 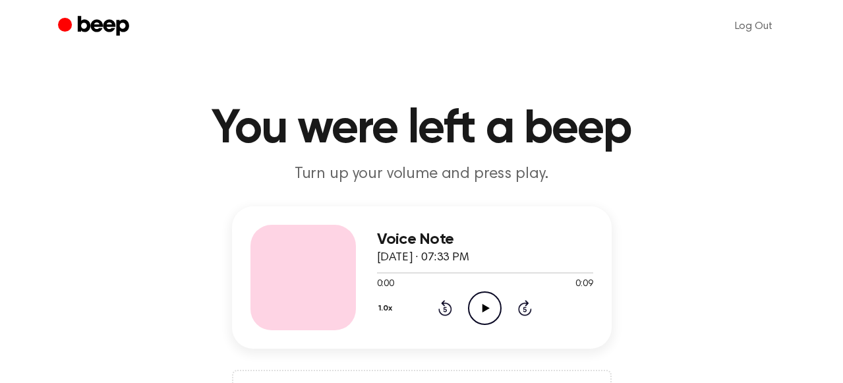 What do you see at coordinates (485, 239) in the screenshot?
I see `h3: Voice Note` at bounding box center [485, 239].